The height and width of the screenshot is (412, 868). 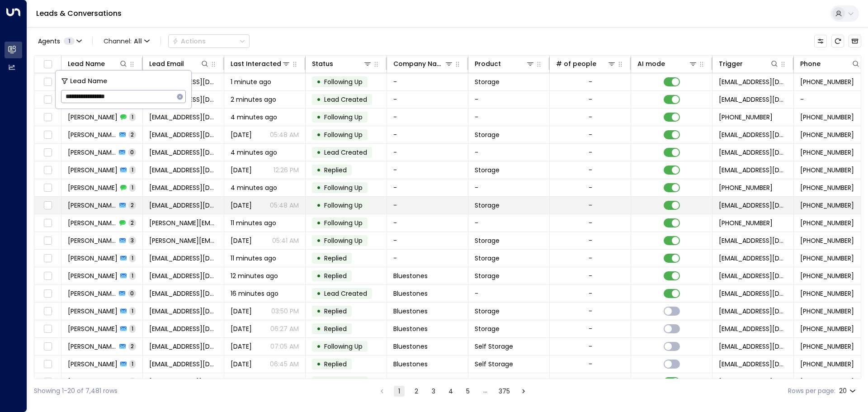 I want to click on span: All, so click(x=138, y=41).